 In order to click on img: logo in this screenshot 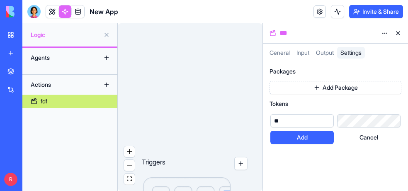, I will do `click(31, 12)`.